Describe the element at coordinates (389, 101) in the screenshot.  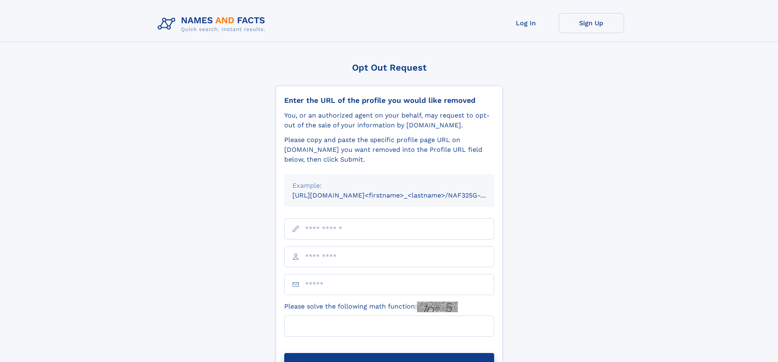
I see `div: Enter the URL of the profile you would like removed` at that location.